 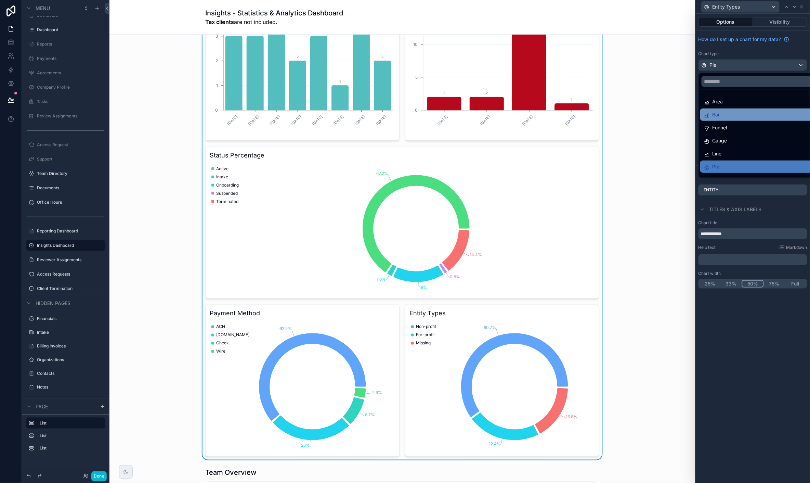 I want to click on label: Notes, so click(x=70, y=387).